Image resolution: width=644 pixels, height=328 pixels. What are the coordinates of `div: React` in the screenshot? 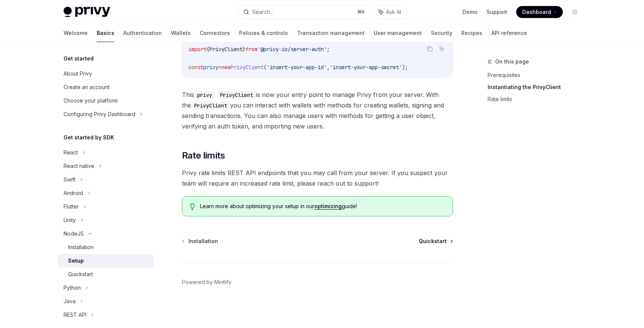 It's located at (71, 153).